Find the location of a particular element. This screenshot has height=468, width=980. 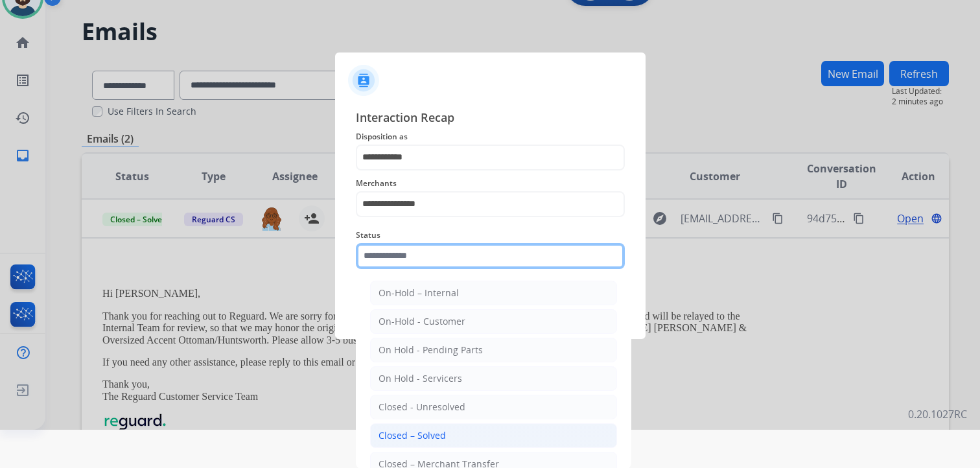

div: Closed – Solved is located at coordinates (412, 436).